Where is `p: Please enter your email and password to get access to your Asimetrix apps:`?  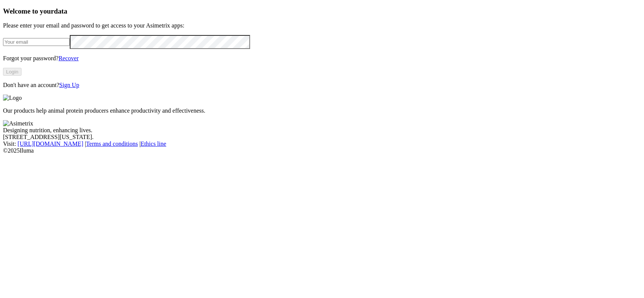
p: Please enter your email and password to get access to your Asimetrix apps: is located at coordinates (322, 26).